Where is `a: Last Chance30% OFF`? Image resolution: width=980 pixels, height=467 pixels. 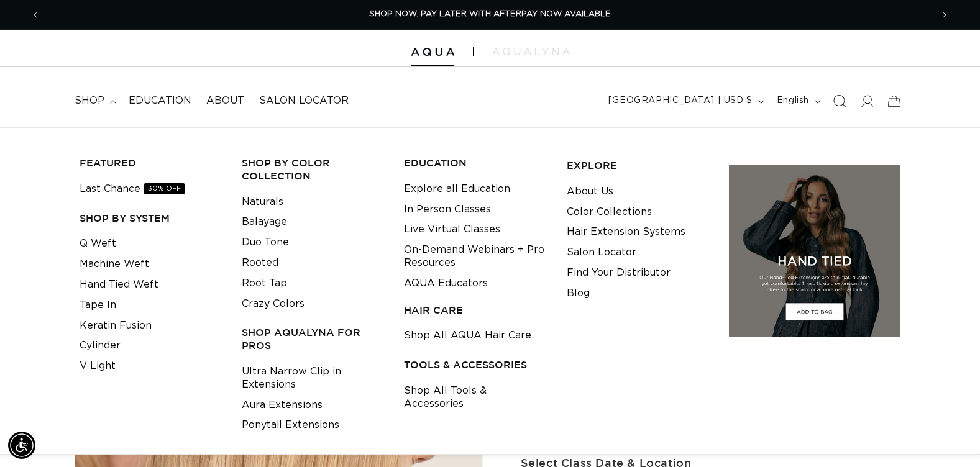
a: Last Chance30% OFF is located at coordinates (131, 189).